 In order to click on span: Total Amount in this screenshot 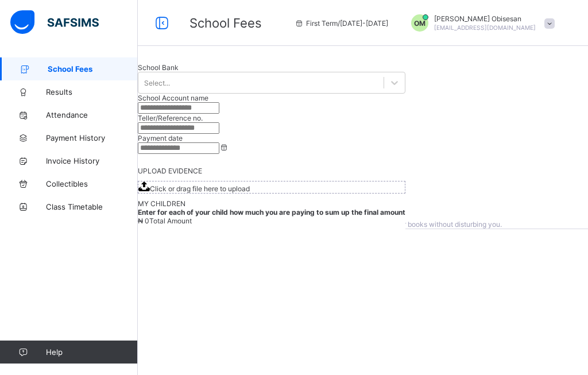, I will do `click(171, 220)`.